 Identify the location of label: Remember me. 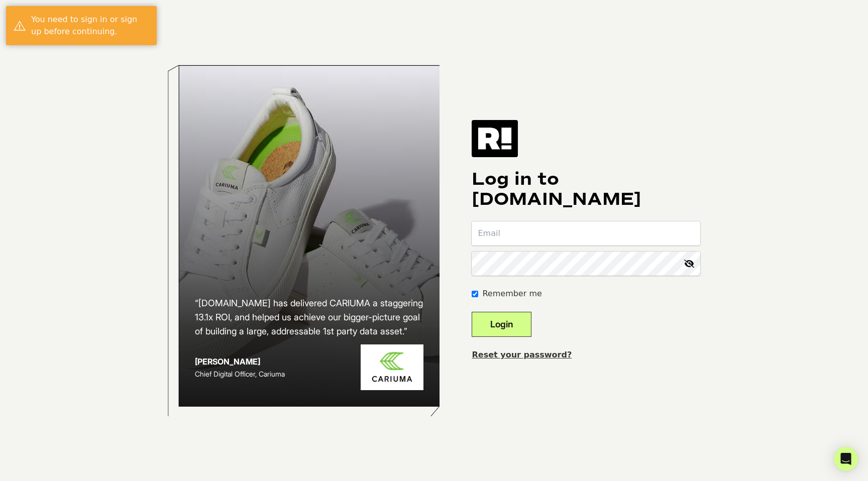
(512, 293).